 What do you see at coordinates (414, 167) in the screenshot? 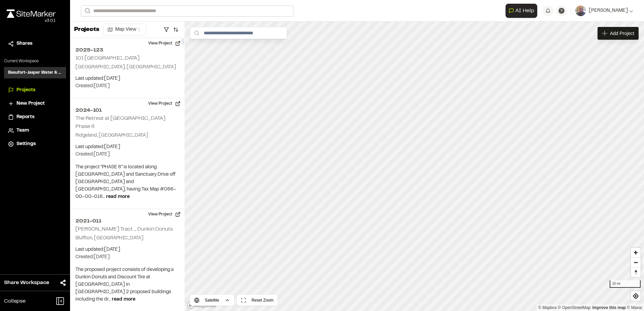
I see `canvas: Map` at bounding box center [414, 167].